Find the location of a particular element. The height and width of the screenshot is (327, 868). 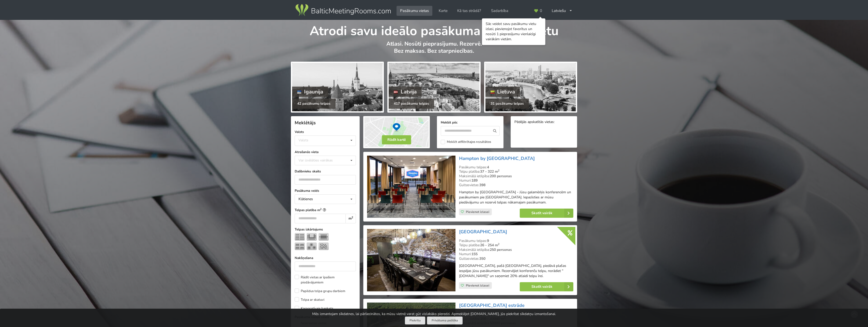

img: Pieņemšana is located at coordinates (324, 246).